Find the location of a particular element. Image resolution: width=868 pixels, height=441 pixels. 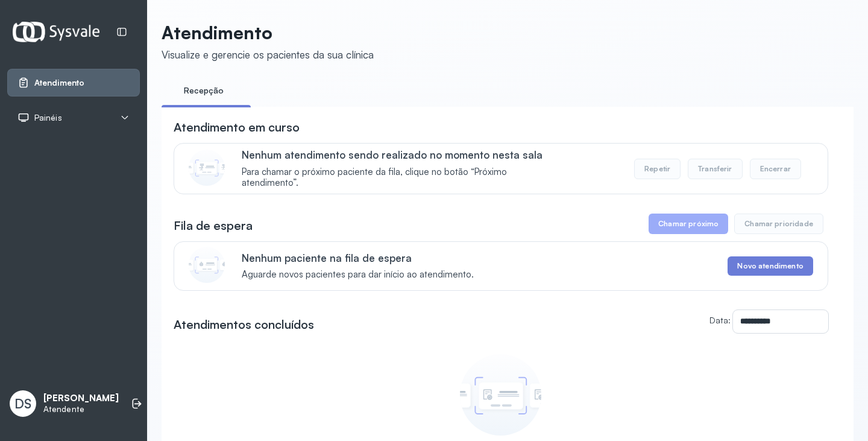

p: Atendimento is located at coordinates (267, 32).